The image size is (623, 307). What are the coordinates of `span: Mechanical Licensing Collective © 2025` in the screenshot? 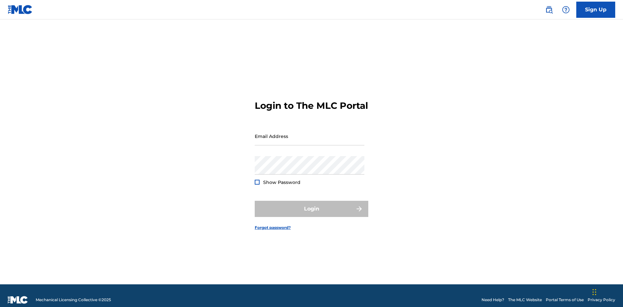 It's located at (73, 300).